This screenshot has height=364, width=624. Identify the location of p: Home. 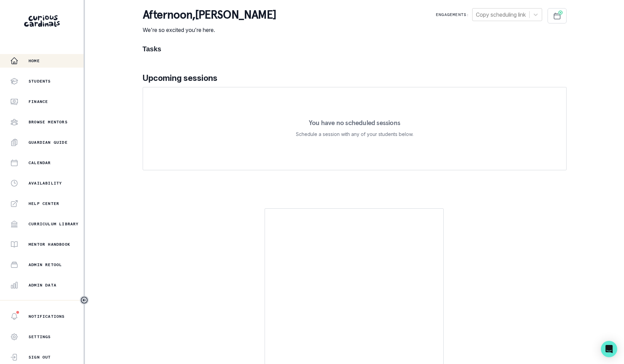
(34, 61).